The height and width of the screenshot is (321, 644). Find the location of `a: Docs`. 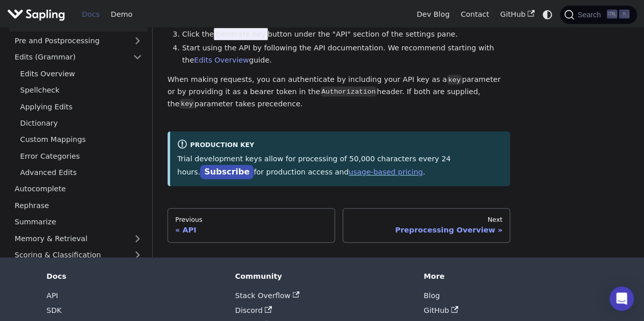

a: Docs is located at coordinates (90, 14).